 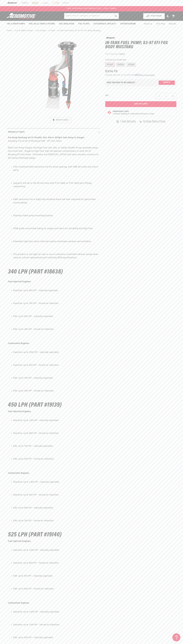 I want to click on button: Verify, so click(x=167, y=83).